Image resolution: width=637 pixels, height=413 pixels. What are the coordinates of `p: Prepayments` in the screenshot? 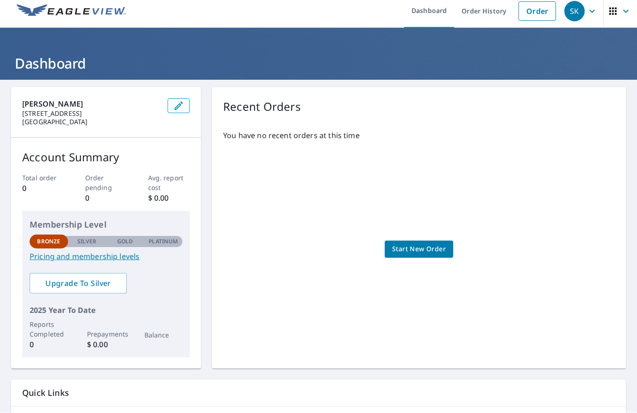 It's located at (106, 334).